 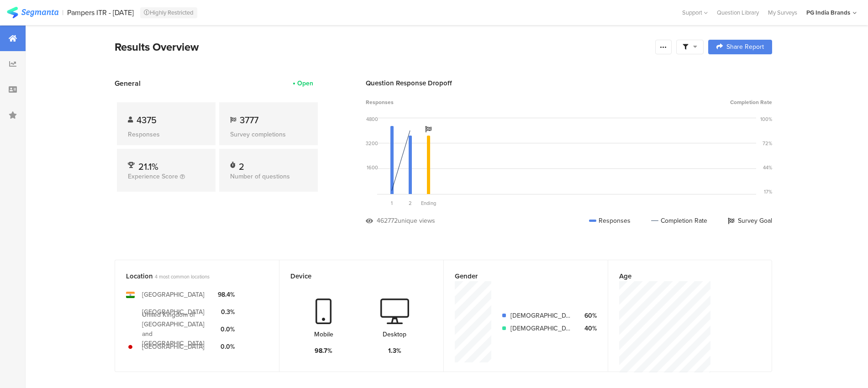 I want to click on span: 3777, so click(x=249, y=120).